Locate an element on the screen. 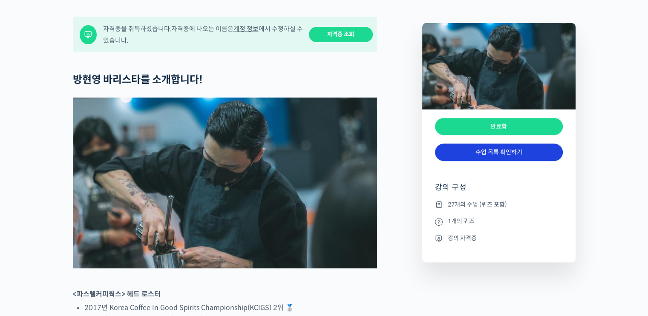 This screenshot has width=648, height=316. a: 자격증 조회 is located at coordinates (341, 35).